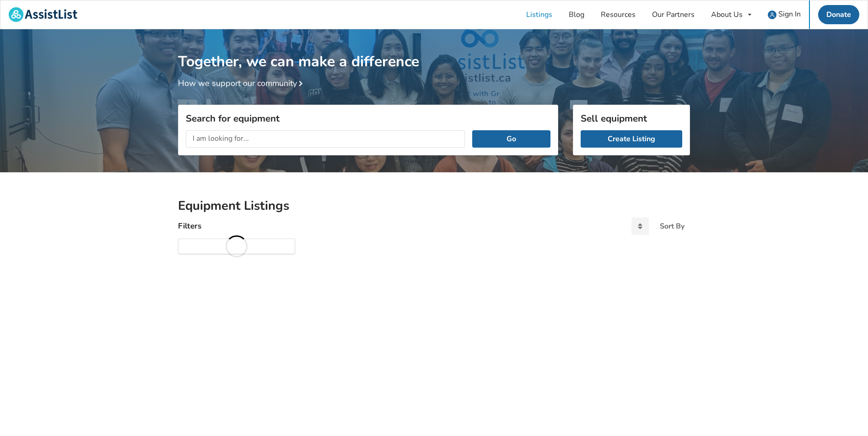 The image size is (868, 436). I want to click on a: Create Listing, so click(631, 139).